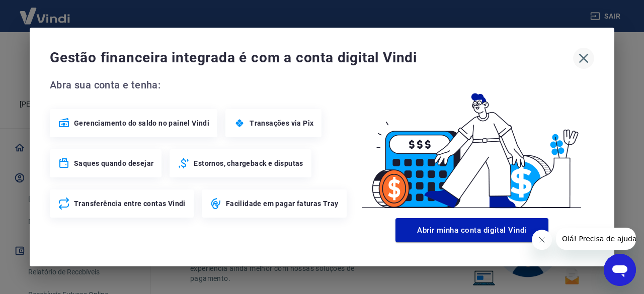  What do you see at coordinates (248, 163) in the screenshot?
I see `span: Estornos, chargeback e disputas` at bounding box center [248, 163].